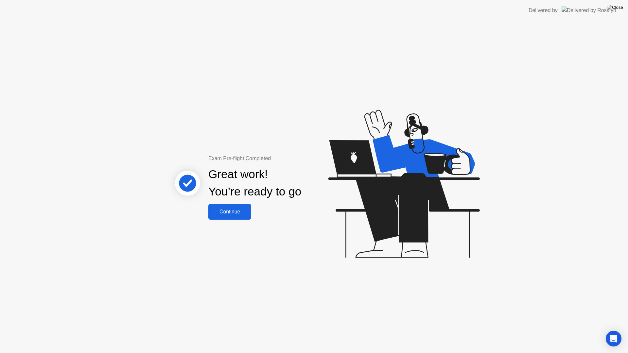 The image size is (628, 353). Describe the element at coordinates (276, 159) in the screenshot. I see `div: Exam Pre-flight Completed` at that location.